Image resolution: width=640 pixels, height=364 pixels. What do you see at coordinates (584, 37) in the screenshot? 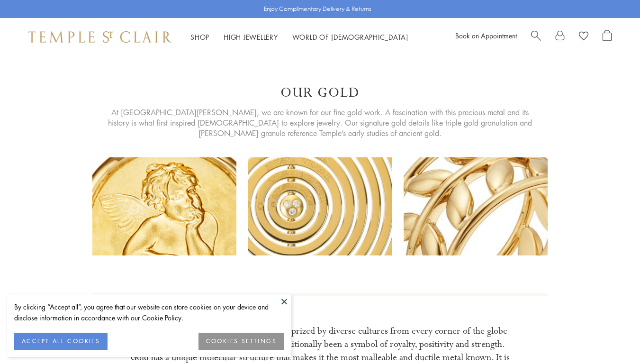
I see `a: View Wishlist` at bounding box center [584, 37].